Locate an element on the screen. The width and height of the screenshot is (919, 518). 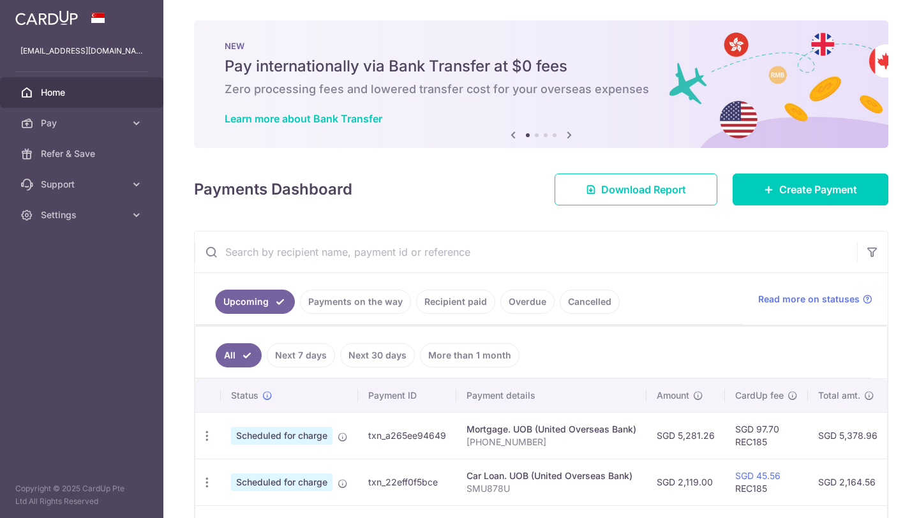
span: Home is located at coordinates (83, 93).